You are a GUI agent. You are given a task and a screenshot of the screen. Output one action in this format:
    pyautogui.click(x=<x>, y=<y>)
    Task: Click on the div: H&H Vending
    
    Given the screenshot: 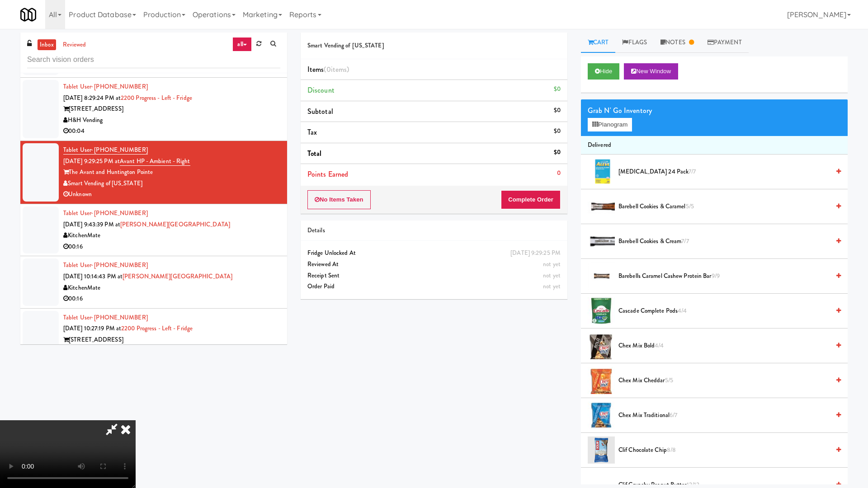 What is the action you would take?
    pyautogui.click(x=172, y=120)
    